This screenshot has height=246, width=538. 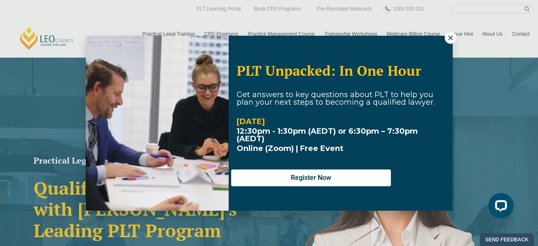 I want to click on button: Close, so click(x=450, y=38).